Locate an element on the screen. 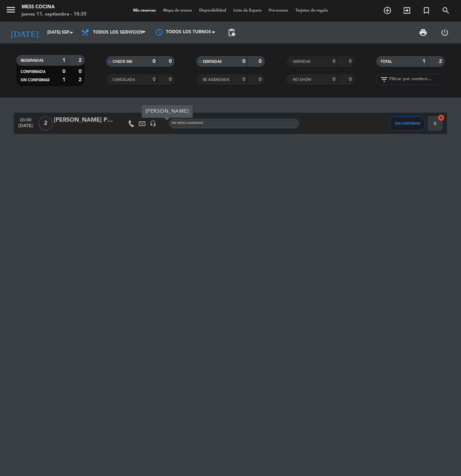 The image size is (461, 476). i: search is located at coordinates (446, 10).